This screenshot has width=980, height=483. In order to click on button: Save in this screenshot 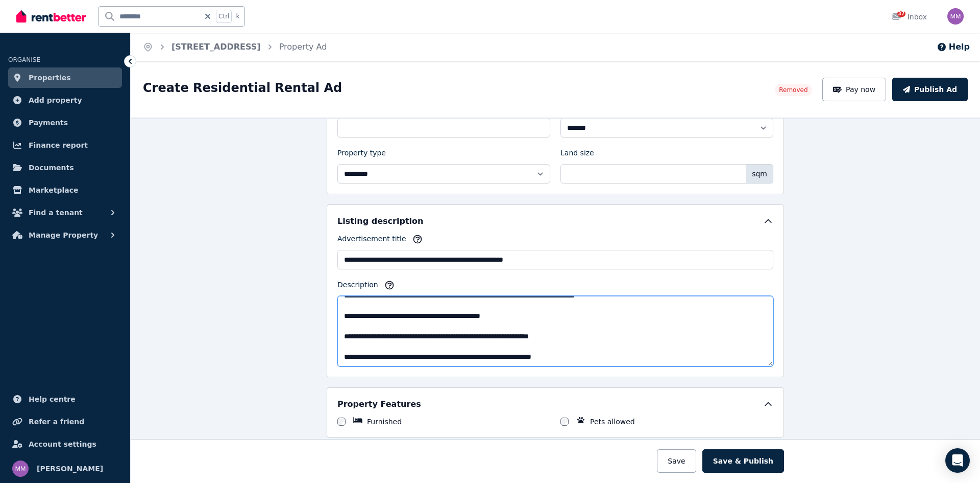, I will do `click(677, 461)`.